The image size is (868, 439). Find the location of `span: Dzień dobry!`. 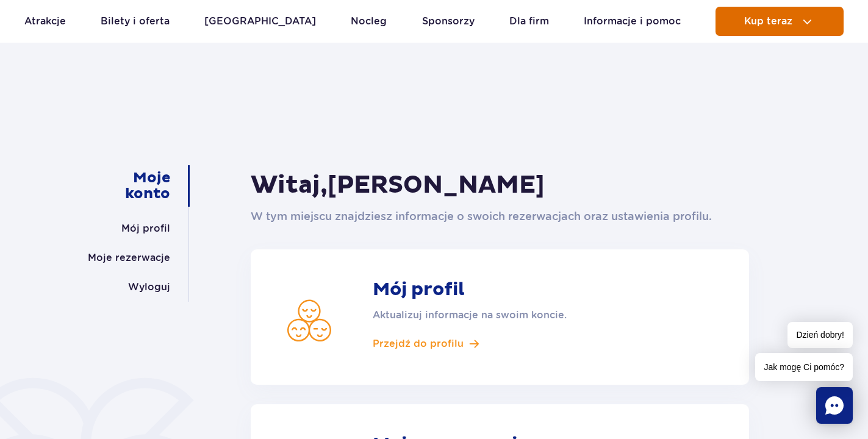

span: Dzień dobry! is located at coordinates (820, 335).